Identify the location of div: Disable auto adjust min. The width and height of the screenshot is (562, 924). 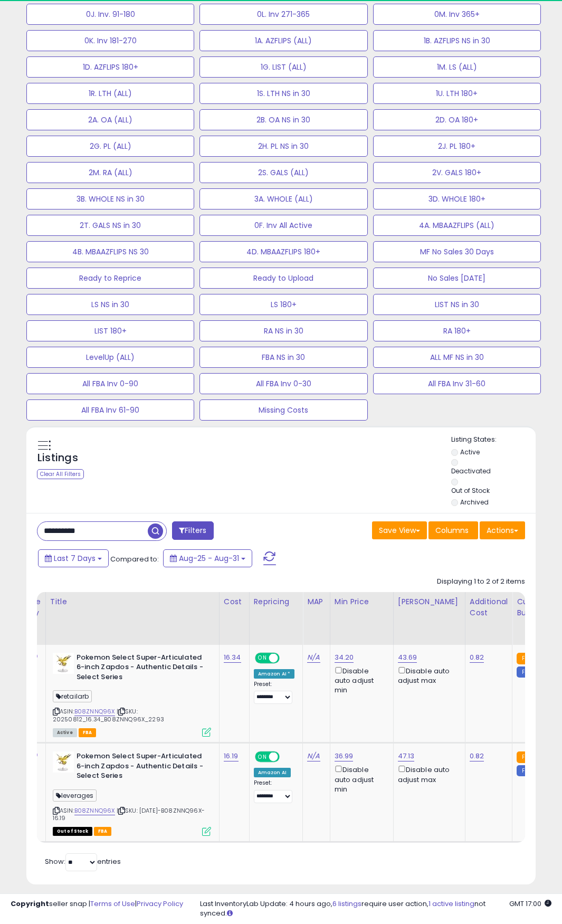
(360, 779).